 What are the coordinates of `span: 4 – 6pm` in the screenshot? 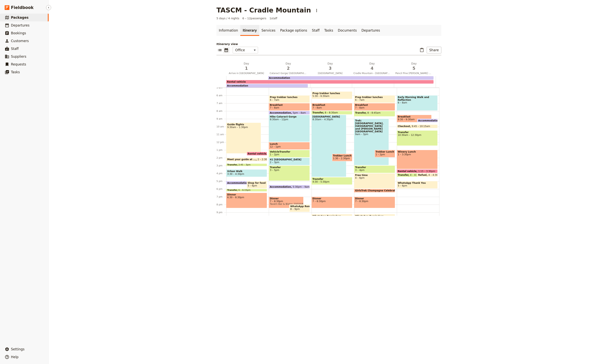 It's located at (374, 178).